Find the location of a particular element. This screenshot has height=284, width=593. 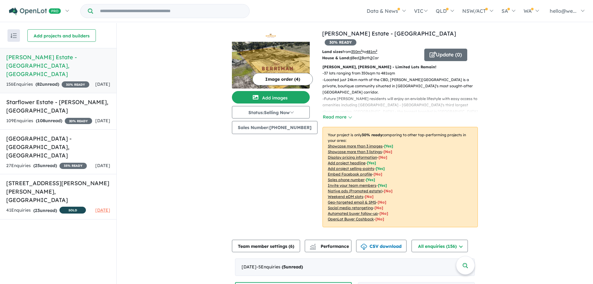

u: Showcase more than 3 images is located at coordinates (355, 146).